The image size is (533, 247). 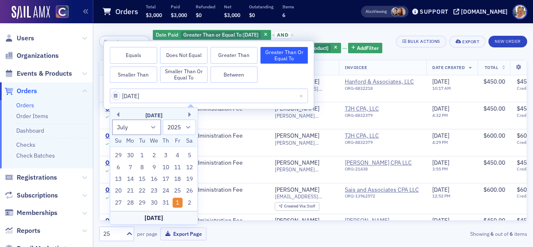 What do you see at coordinates (142, 179) in the screenshot?
I see `div: Choose Tuesday, July 15th, 2025` at bounding box center [142, 179].